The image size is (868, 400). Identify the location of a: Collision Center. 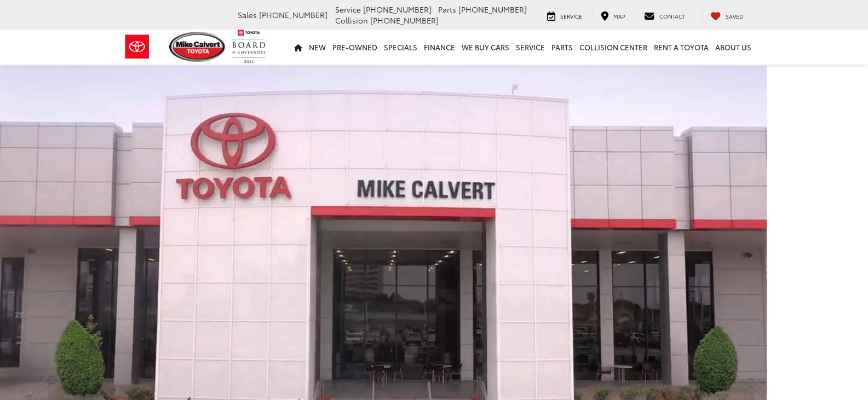
(613, 47).